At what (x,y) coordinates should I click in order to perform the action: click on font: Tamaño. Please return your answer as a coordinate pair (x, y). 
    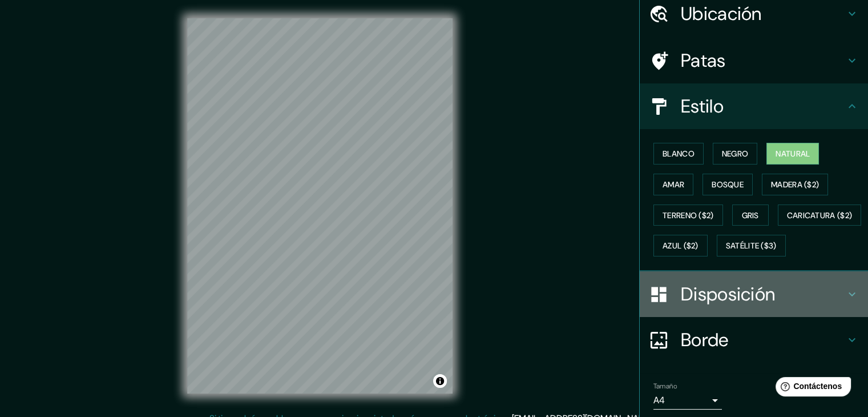
    Looking at the image, I should click on (665, 386).